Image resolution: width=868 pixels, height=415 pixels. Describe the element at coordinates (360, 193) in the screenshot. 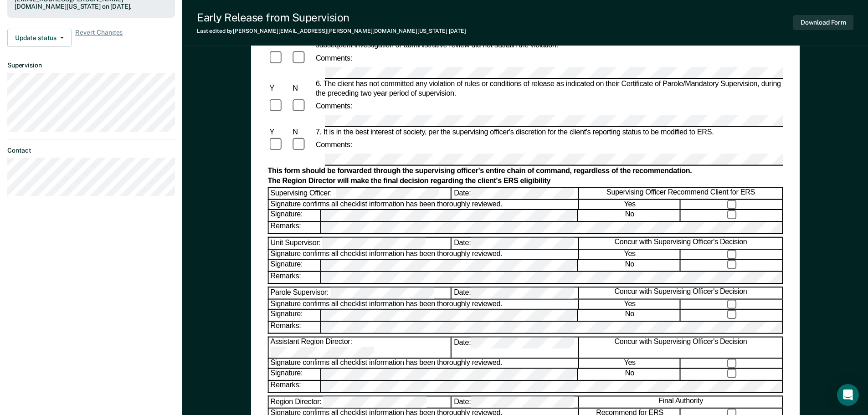

I see `div: Supervising Officer:` at that location.